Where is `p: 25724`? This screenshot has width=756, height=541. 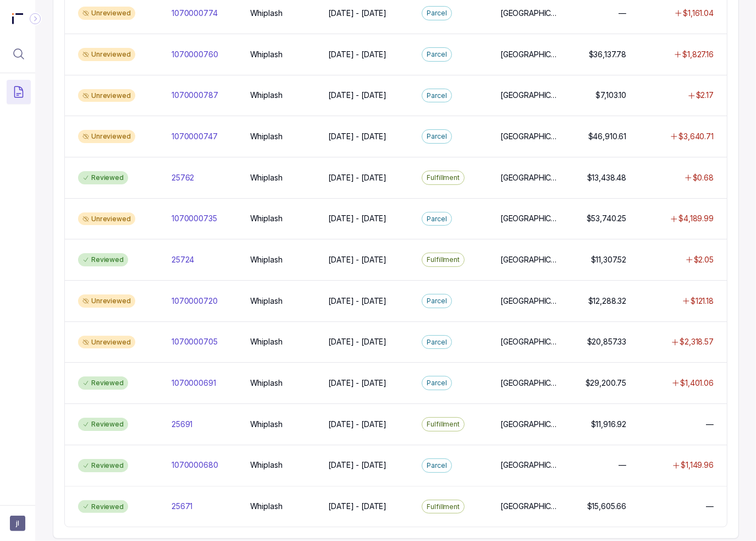
p: 25724 is located at coordinates (183, 260).